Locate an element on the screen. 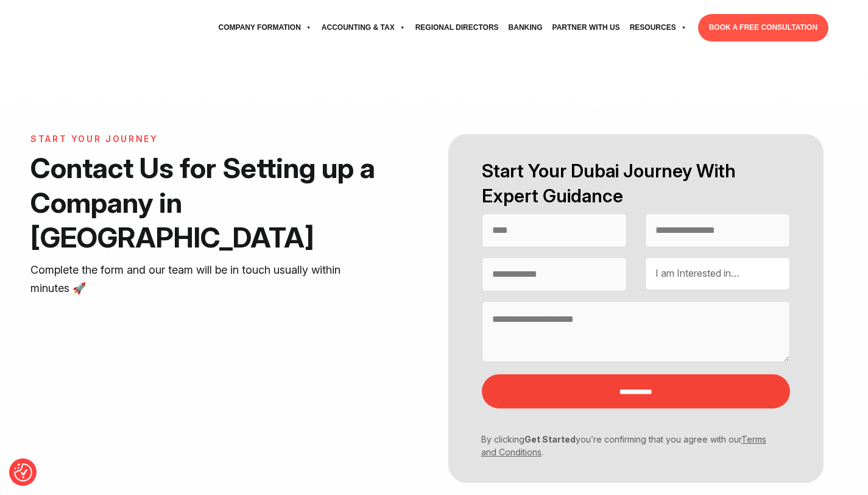 This screenshot has width=868, height=495. img: svg+xml;nitro-empty-id=MTU3OjExNQ==-1;base64,PHN2ZyB2aWV3Qm94PSIwIDAgNzU4IDI1MSIgd2lkdGg9Ijc1OCIg... is located at coordinates (85, 28).